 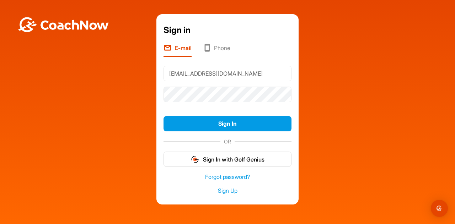 What do you see at coordinates (195, 160) in the screenshot?
I see `img: gg_logo` at bounding box center [195, 160].